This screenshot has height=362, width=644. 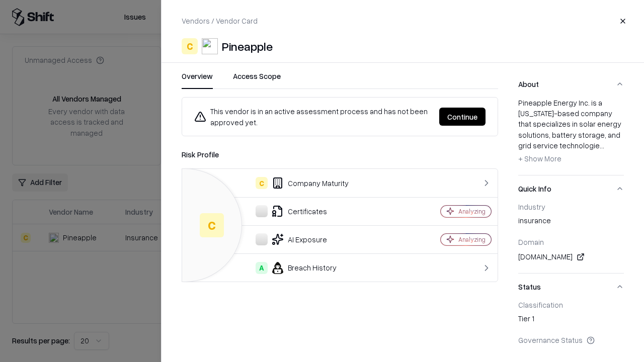 I want to click on img: Pineapple, so click(x=209, y=46).